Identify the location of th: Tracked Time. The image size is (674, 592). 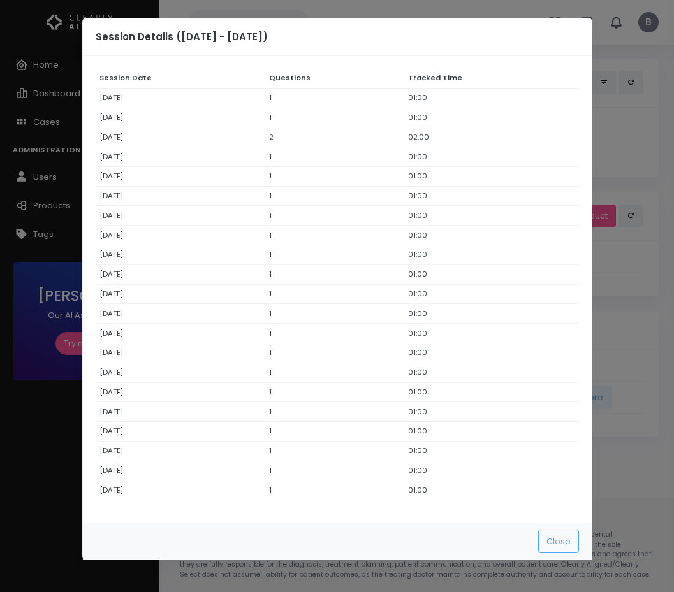
(491, 78).